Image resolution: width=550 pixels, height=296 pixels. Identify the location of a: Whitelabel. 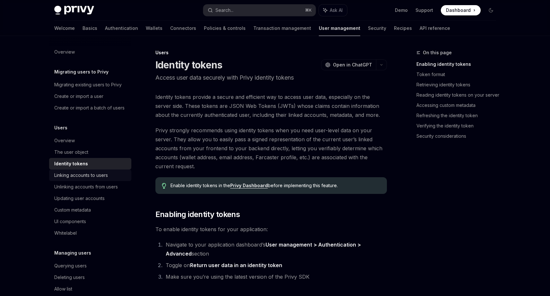
(90, 233).